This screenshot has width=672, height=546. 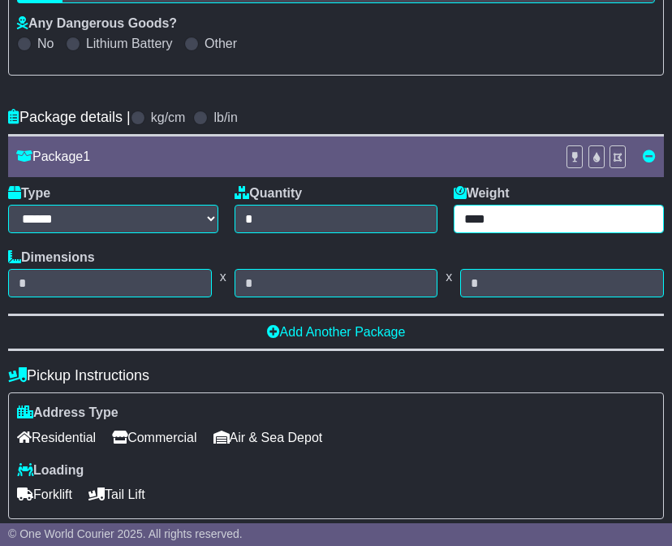 I want to click on label: Any Dangerous Goods?, so click(x=97, y=23).